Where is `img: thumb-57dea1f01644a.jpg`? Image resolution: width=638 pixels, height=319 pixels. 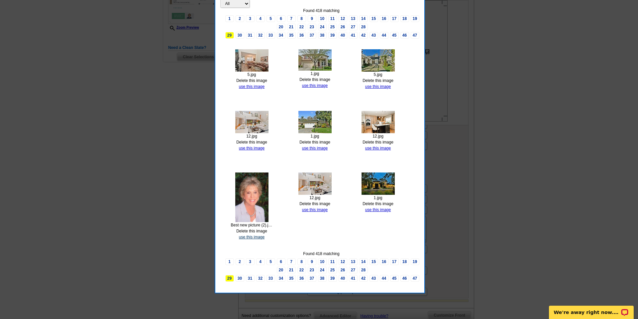
img: thumb-57dea1f01644a.jpg is located at coordinates (315, 183).